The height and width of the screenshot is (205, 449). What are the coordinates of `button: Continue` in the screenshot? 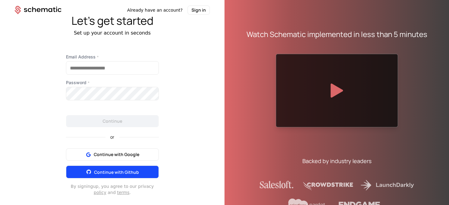 It's located at (112, 121).